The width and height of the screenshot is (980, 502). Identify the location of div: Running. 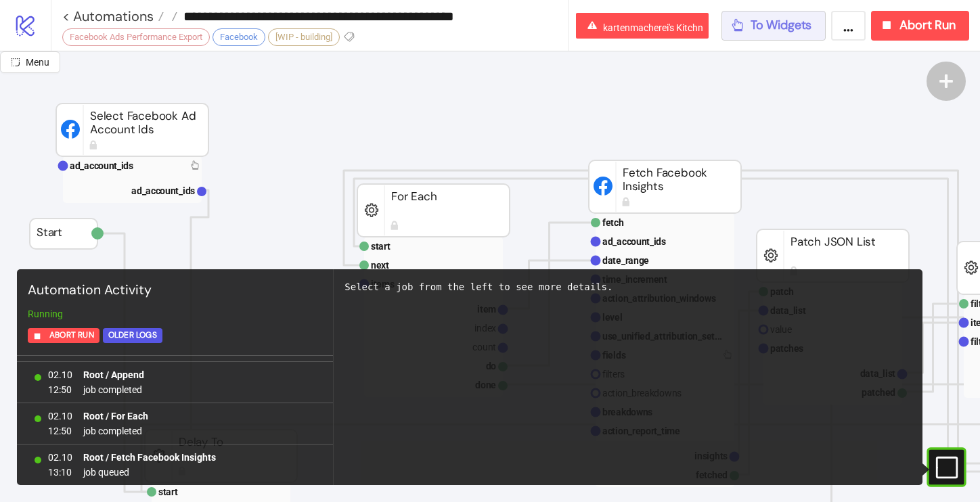
(174, 314).